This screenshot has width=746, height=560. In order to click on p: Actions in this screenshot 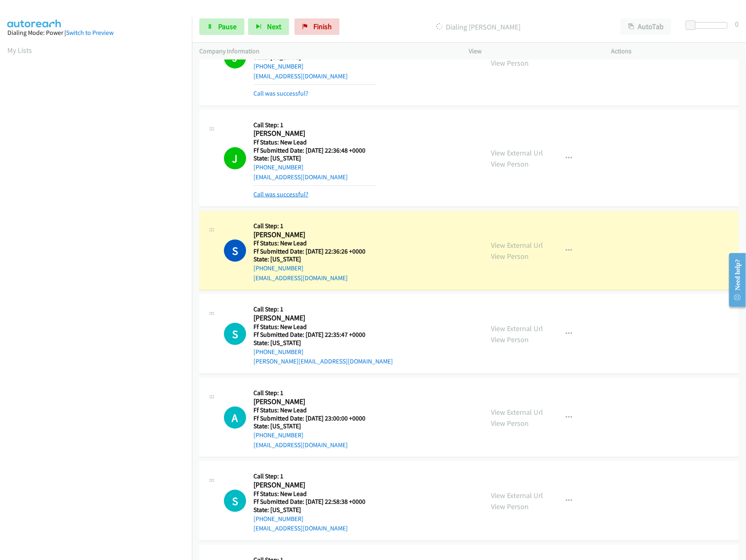, I will do `click(675, 51)`.